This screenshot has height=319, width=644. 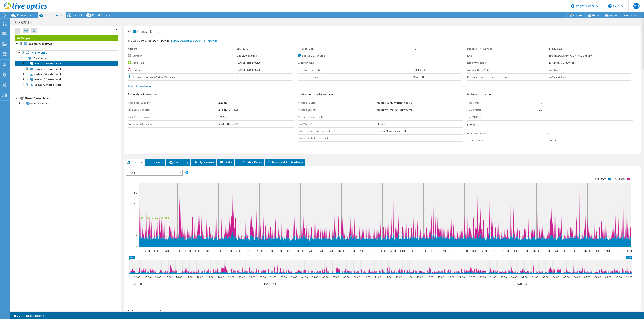 I want to click on span: Graphs, so click(x=134, y=162).